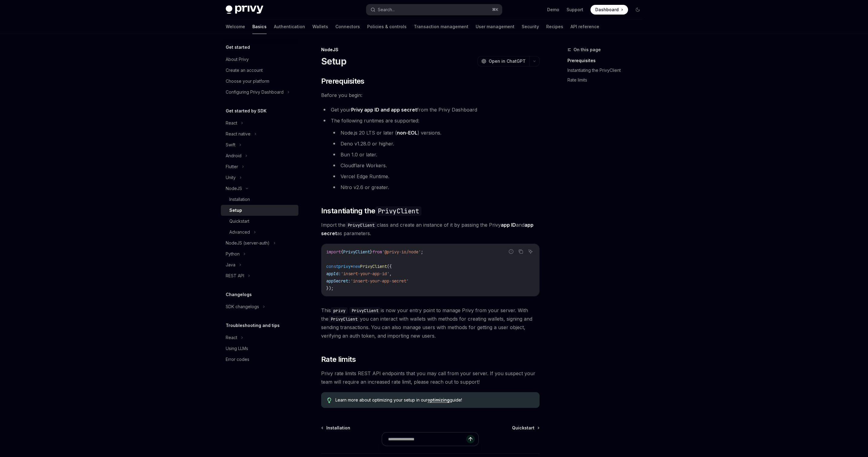 This screenshot has height=457, width=868. Describe the element at coordinates (608, 70) in the screenshot. I see `a: Instantiating the PrivyClient` at that location.